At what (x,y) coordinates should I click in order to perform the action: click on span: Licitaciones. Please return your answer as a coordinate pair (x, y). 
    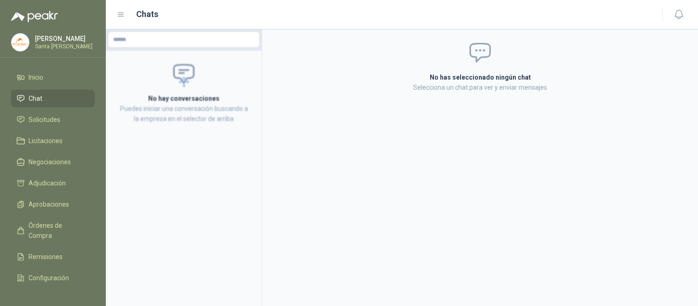
    Looking at the image, I should click on (46, 141).